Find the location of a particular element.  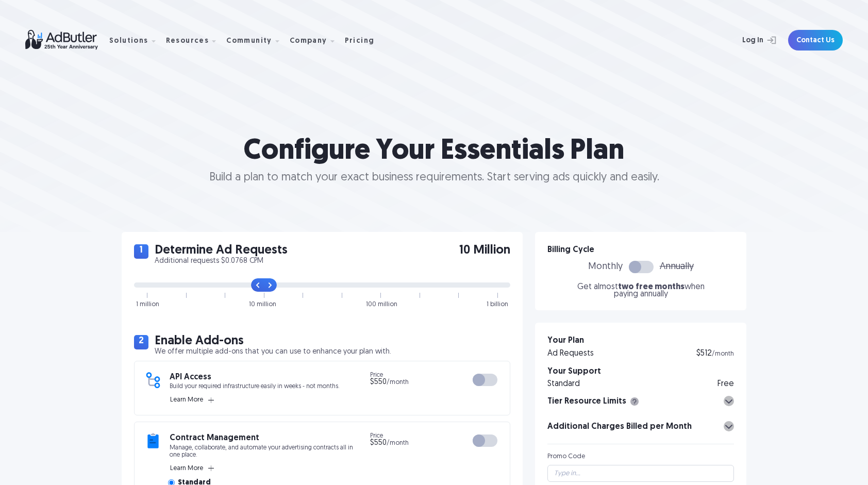

div: Standard is located at coordinates (564, 384).